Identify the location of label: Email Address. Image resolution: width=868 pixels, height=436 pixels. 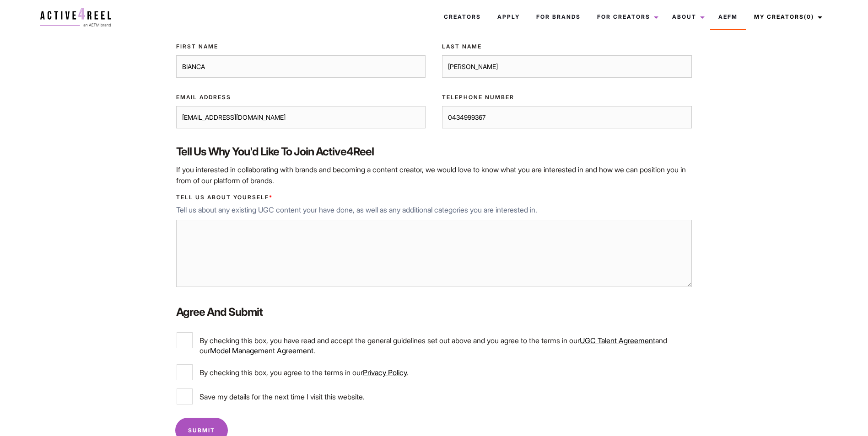
(301, 98).